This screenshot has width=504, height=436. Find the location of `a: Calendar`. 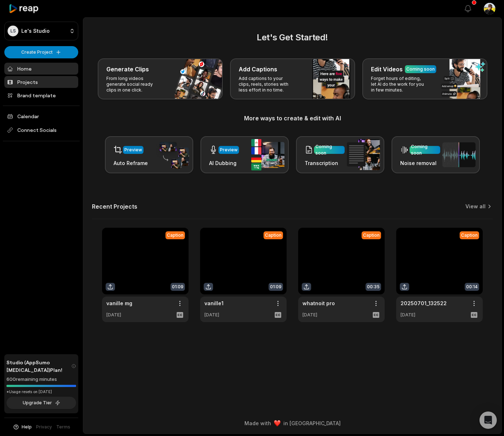

a: Calendar is located at coordinates (41, 116).